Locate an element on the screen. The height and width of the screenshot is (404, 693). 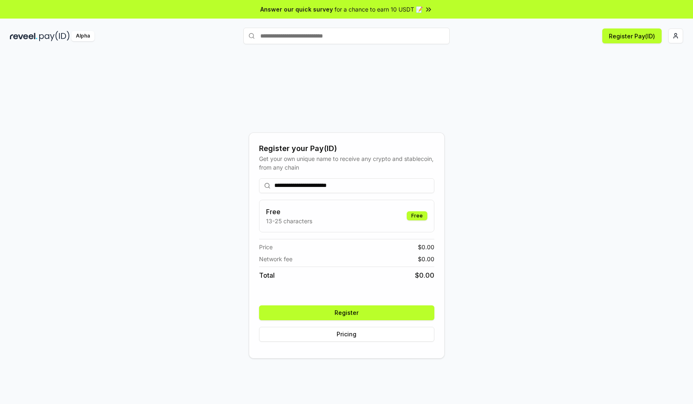
span: Answer our quick survey is located at coordinates (296, 9).